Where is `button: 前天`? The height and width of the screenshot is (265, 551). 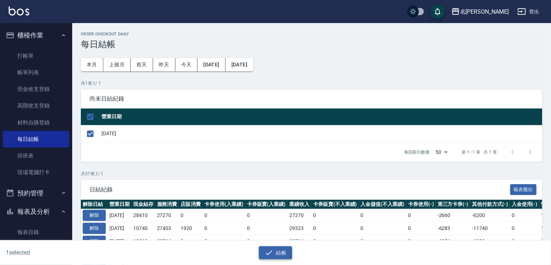 button: 前天 is located at coordinates (142, 65).